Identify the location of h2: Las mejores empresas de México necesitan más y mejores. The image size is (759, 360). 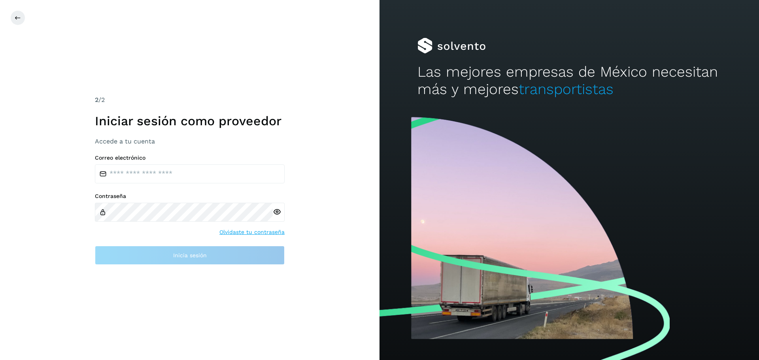
(569, 81).